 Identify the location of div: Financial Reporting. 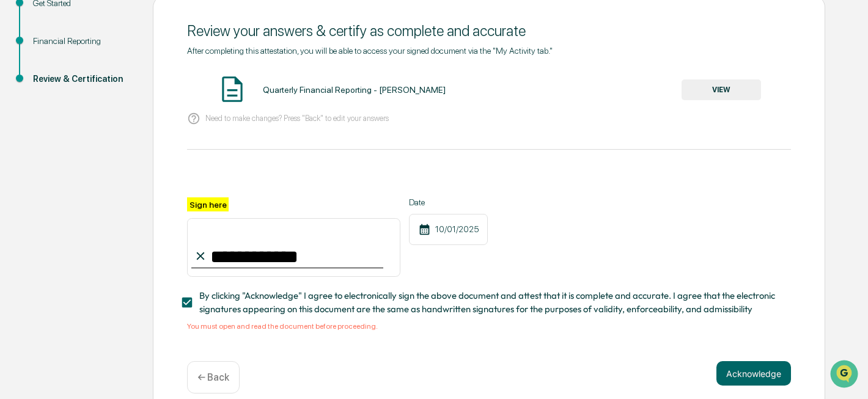
(83, 41).